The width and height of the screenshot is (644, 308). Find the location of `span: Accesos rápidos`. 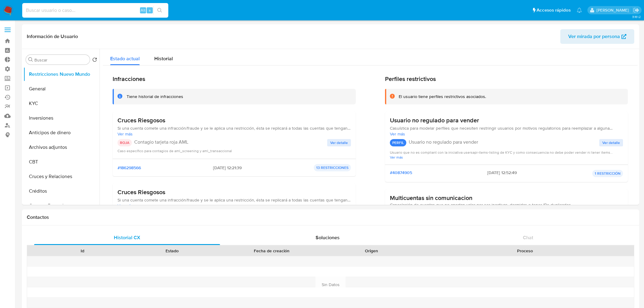

span: Accesos rápidos is located at coordinates (554, 10).